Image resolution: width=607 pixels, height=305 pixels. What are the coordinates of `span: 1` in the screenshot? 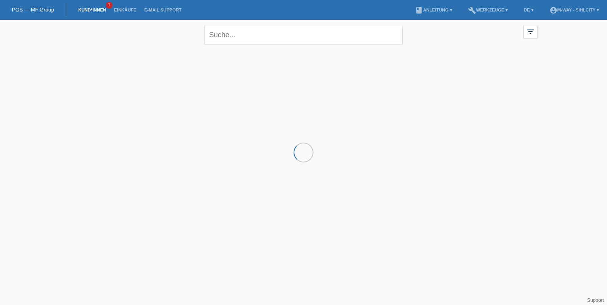 It's located at (109, 5).